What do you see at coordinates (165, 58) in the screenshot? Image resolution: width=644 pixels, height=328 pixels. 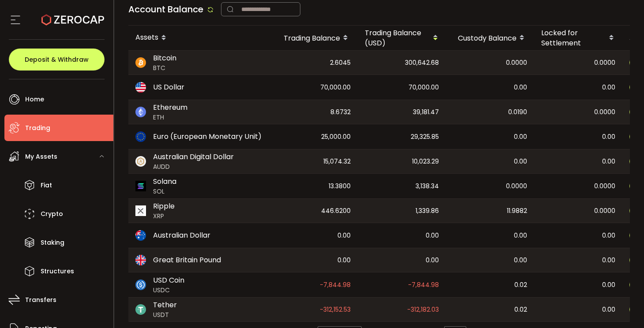 I see `span: Bitcoin` at bounding box center [165, 58].